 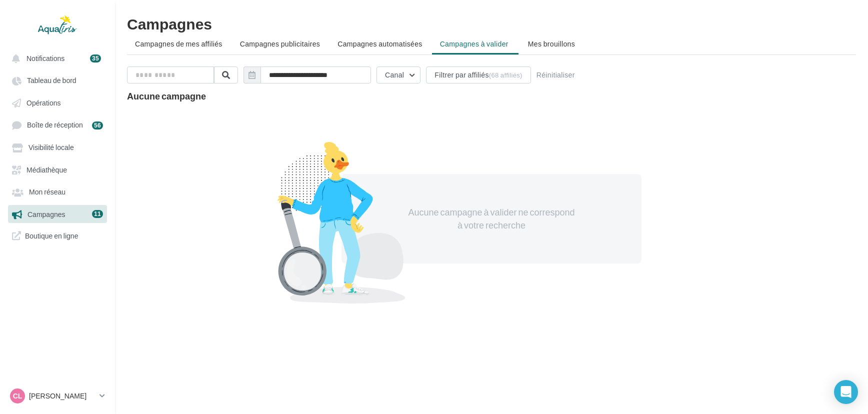 I want to click on span: Mes brouillons, so click(x=551, y=43).